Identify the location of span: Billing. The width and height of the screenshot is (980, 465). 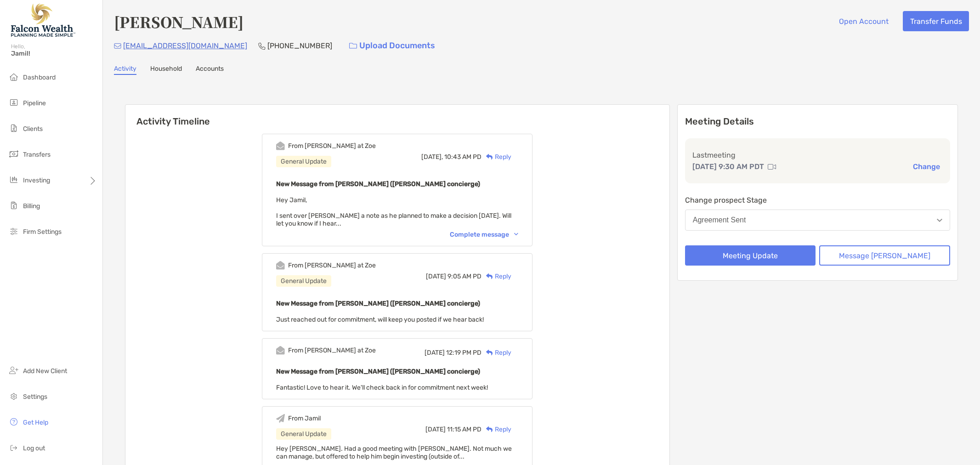
(31, 206).